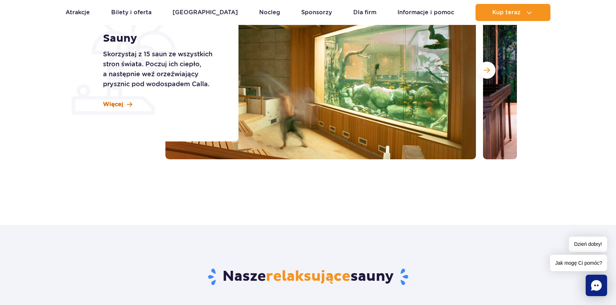 The height and width of the screenshot is (305, 616). Describe the element at coordinates (426, 12) in the screenshot. I see `a: Informacje i pomoc` at that location.